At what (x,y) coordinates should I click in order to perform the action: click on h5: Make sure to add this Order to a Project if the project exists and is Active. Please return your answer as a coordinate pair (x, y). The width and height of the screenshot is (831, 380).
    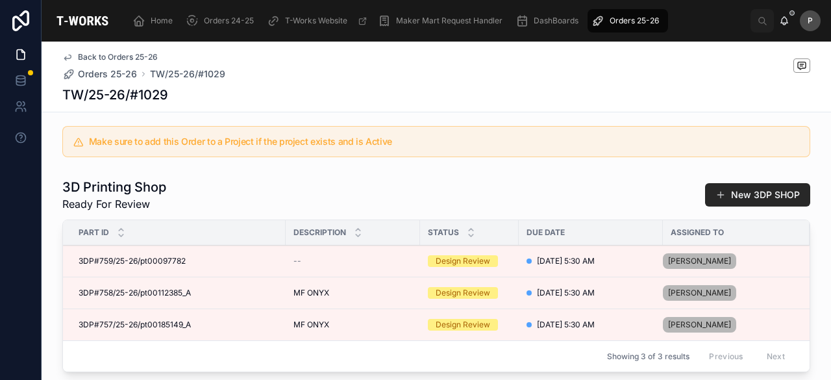
    Looking at the image, I should click on (444, 141).